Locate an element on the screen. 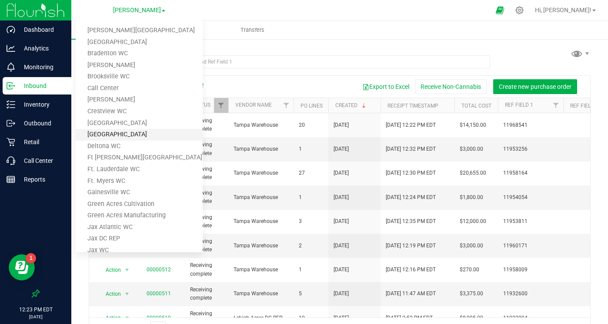 The image size is (608, 324). span: Lehigh Acres DC REP is located at coordinates (261, 318).